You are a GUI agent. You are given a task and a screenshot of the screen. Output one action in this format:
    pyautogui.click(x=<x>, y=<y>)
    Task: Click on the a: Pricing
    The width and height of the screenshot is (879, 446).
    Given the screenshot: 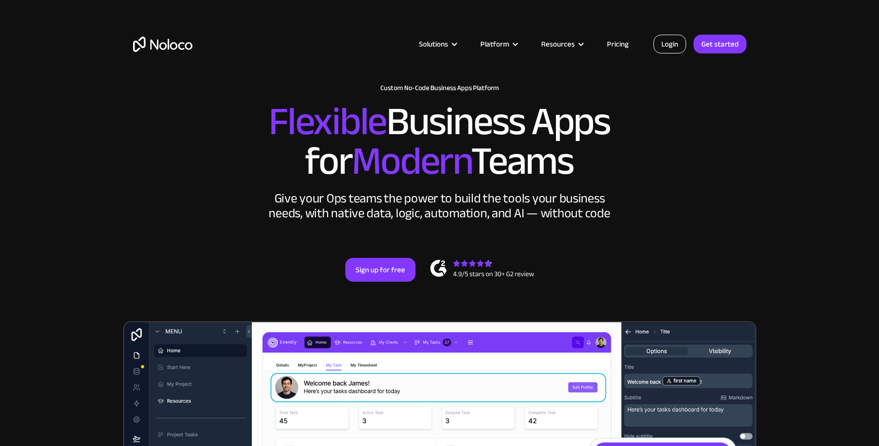 What is the action you would take?
    pyautogui.click(x=618, y=44)
    